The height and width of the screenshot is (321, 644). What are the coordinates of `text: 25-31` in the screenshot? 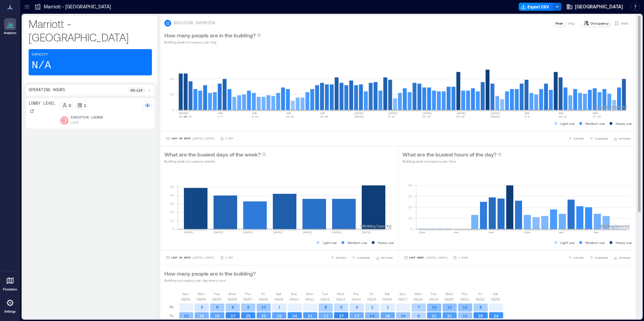 It's located at (188, 117).